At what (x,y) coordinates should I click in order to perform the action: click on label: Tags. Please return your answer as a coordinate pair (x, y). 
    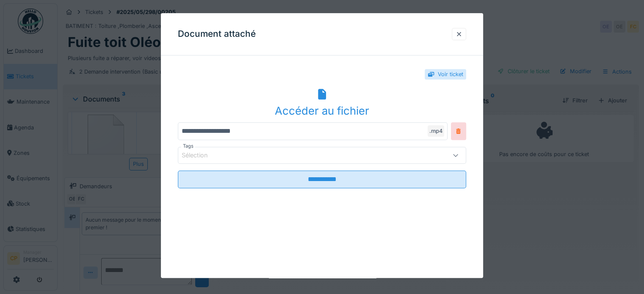
    Looking at the image, I should click on (188, 146).